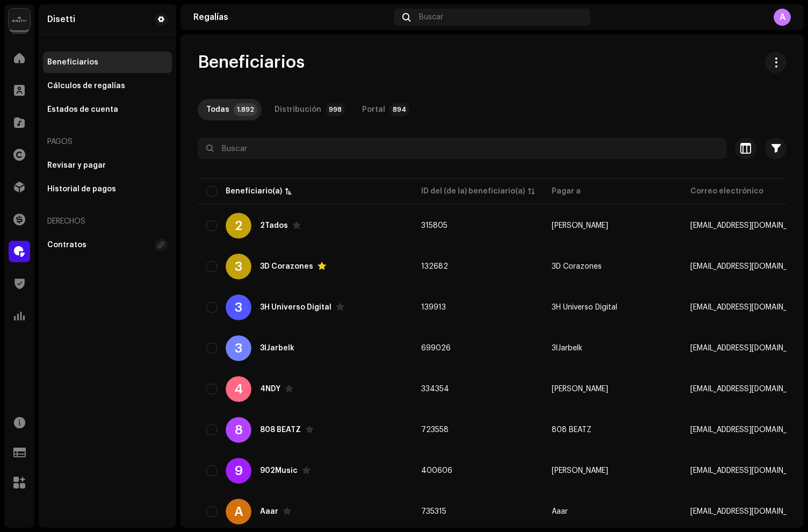 Image resolution: width=808 pixels, height=532 pixels. I want to click on span: Alejandro Ordóñez, so click(579, 470).